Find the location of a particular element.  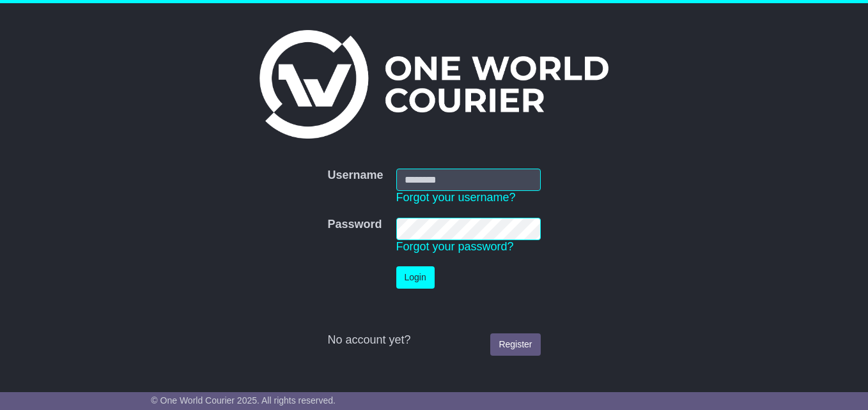

a: Register is located at coordinates (515, 344).